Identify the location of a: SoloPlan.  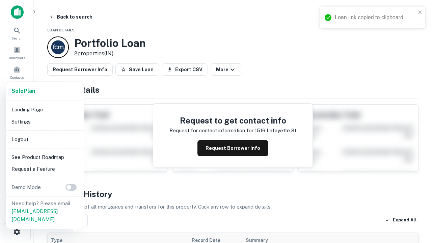
(23, 91).